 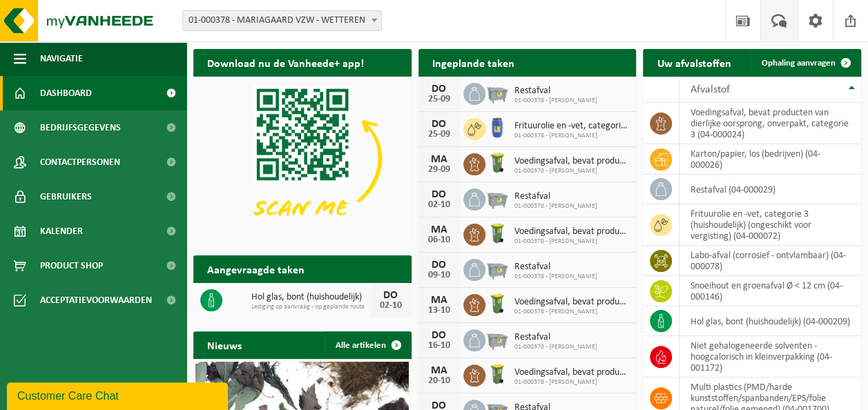 What do you see at coordinates (285, 62) in the screenshot?
I see `h2: Download nu de Vanheede+ app!` at bounding box center [285, 62].